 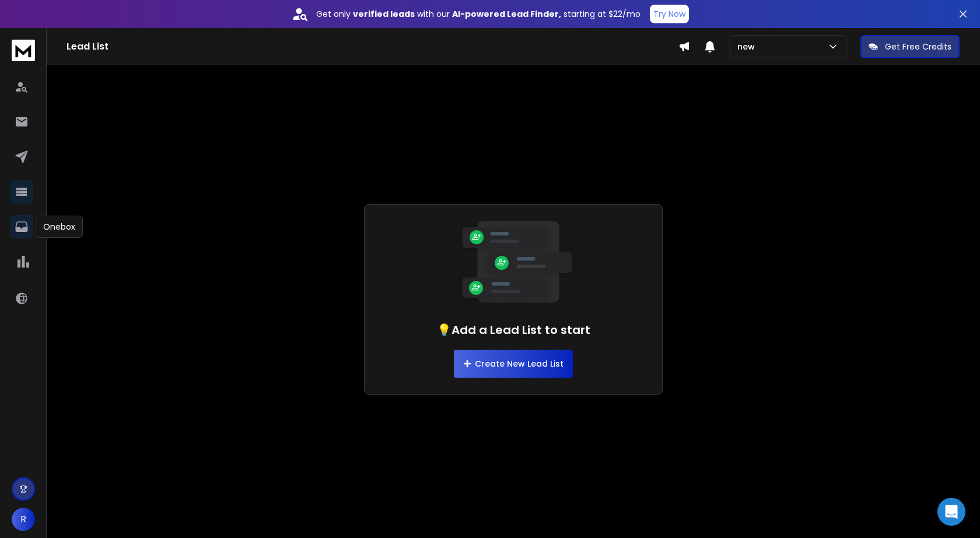 What do you see at coordinates (59, 227) in the screenshot?
I see `div: Onebox` at bounding box center [59, 227].